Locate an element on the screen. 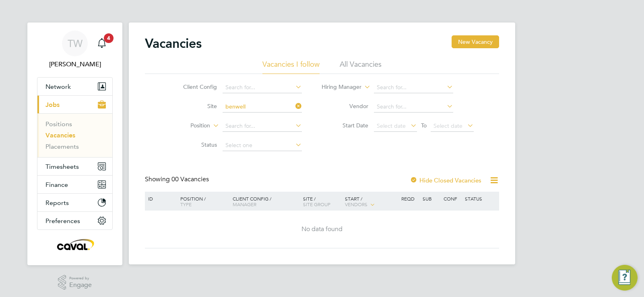 The height and width of the screenshot is (297, 644). span: To is located at coordinates (424, 125).